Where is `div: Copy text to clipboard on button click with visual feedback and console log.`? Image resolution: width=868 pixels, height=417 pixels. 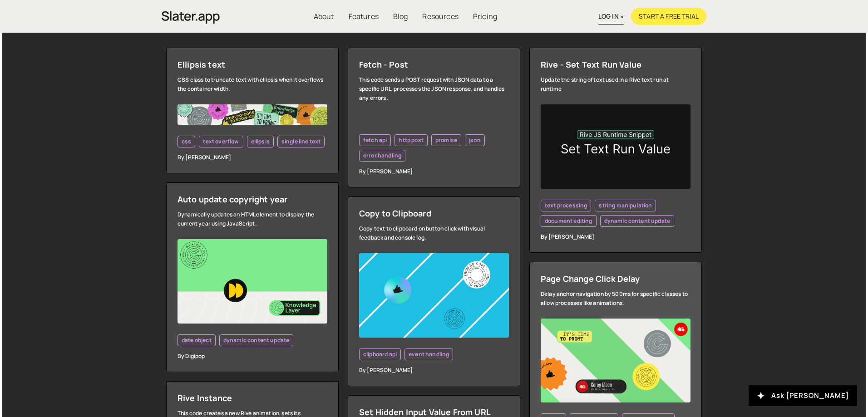
div: Copy text to clipboard on button click with visual feedback and console log. is located at coordinates (434, 233).